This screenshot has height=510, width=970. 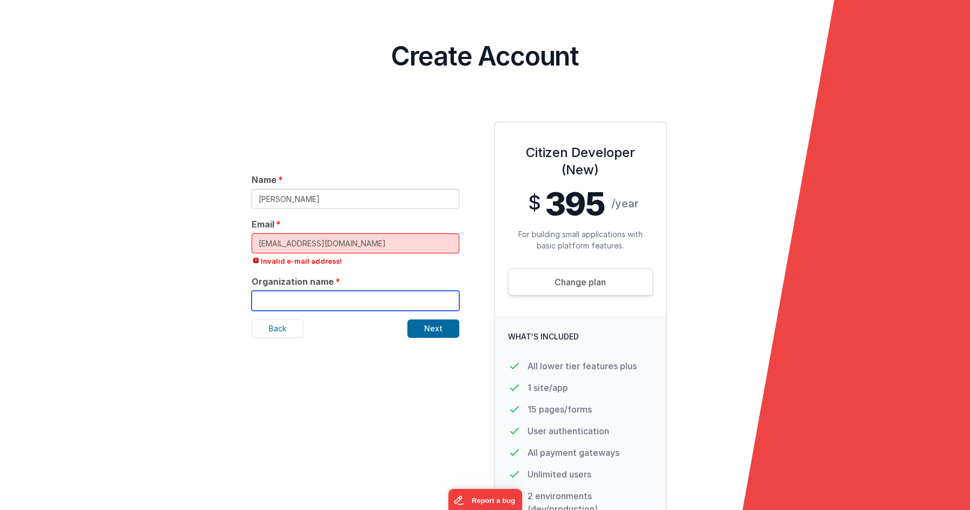 I want to click on a: Change plan, so click(x=580, y=282).